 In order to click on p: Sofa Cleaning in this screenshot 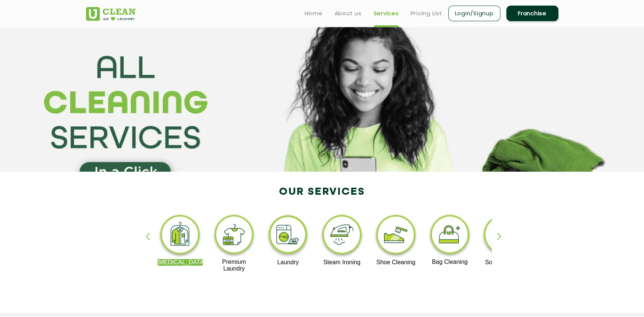, I will do `click(504, 262)`.